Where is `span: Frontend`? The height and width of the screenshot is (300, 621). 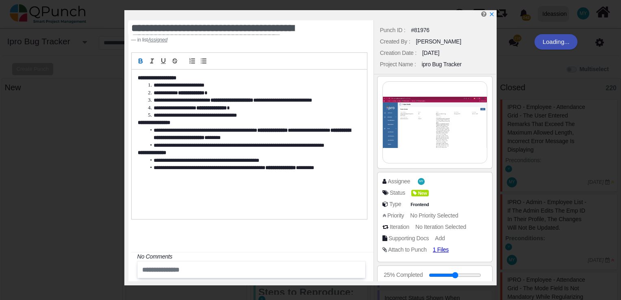
span: Frontend is located at coordinates (420, 204).